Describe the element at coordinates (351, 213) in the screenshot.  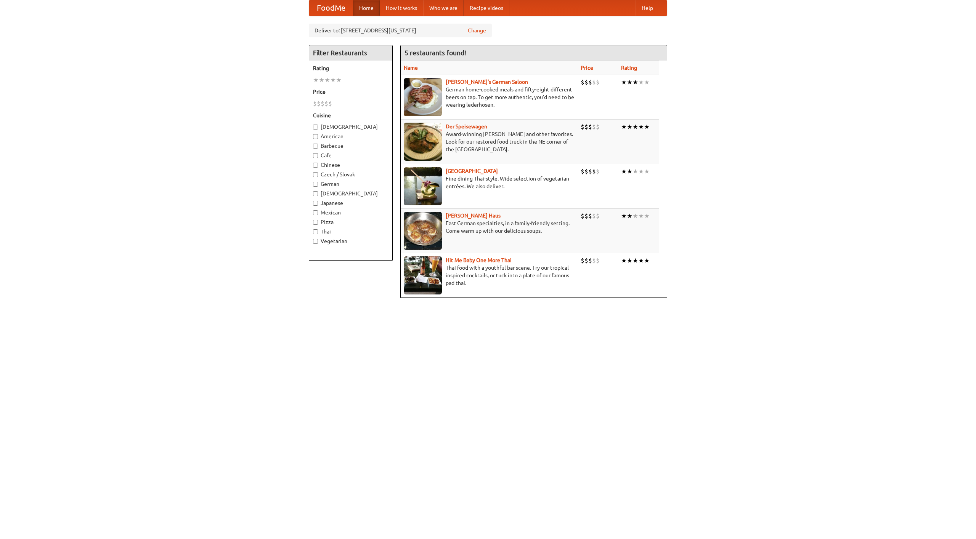
I see `label: Mexican` at that location.